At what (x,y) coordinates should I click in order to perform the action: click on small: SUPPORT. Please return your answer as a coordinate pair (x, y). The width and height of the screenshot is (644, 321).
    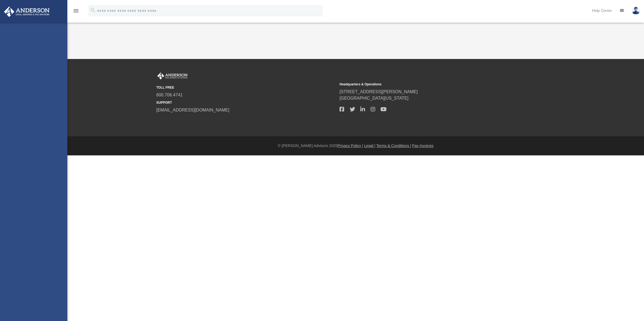
    Looking at the image, I should click on (246, 103).